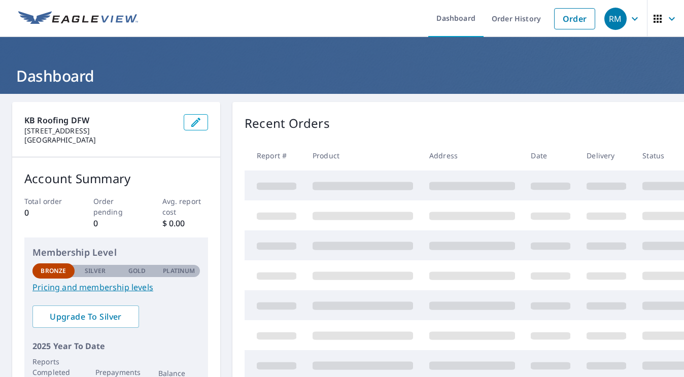 The image size is (684, 377). Describe the element at coordinates (78, 19) in the screenshot. I see `img: EV Logo` at that location.